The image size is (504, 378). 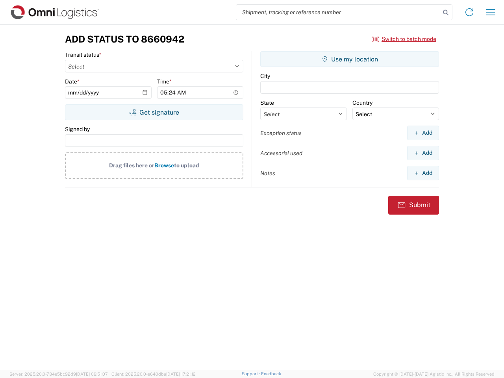 What do you see at coordinates (404, 39) in the screenshot?
I see `button: Switch to batch mode` at bounding box center [404, 39].